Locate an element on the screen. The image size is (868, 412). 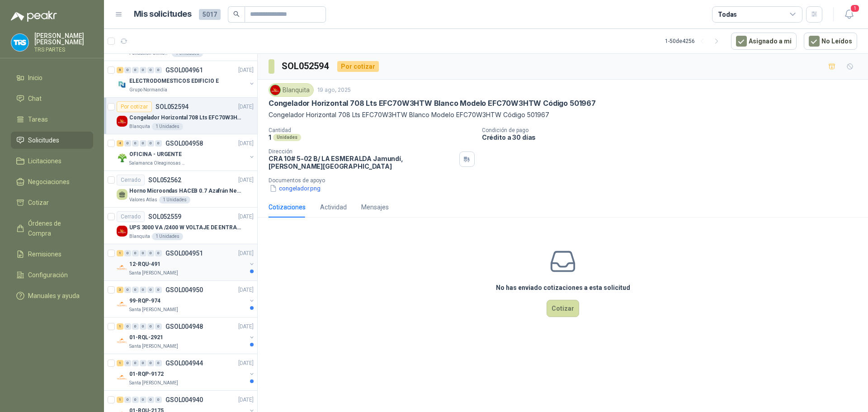
p: GSOL004961 is located at coordinates (184, 70).